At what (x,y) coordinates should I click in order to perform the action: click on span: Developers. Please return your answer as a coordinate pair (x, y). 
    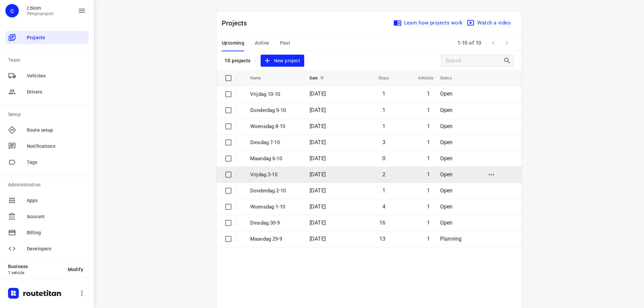
    Looking at the image, I should click on (56, 249).